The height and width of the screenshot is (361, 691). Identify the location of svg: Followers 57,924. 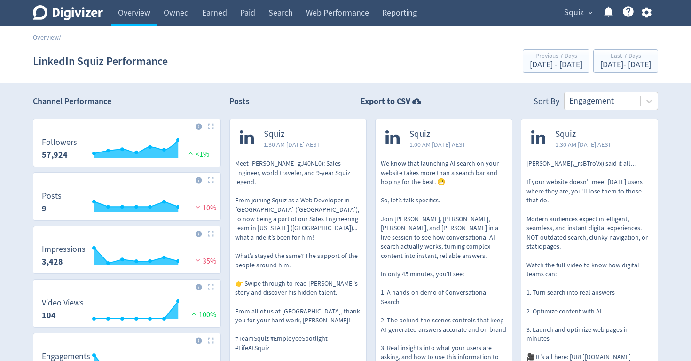
(127, 150).